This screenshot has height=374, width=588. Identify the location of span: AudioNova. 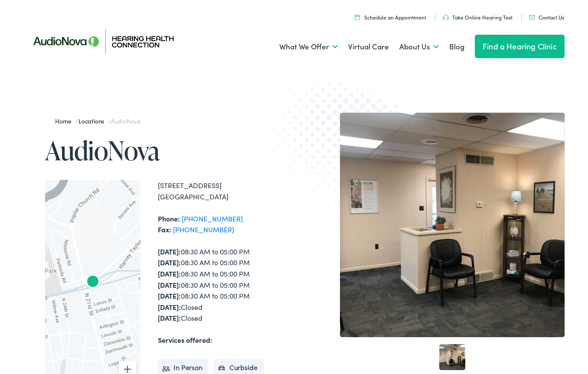
(125, 121).